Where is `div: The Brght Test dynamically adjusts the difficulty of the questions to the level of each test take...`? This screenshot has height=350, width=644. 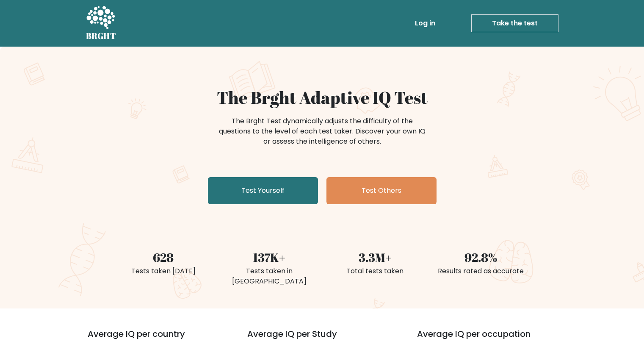 div: The Brght Test dynamically adjusts the difficulty of the questions to the level of each test take... is located at coordinates (322, 131).